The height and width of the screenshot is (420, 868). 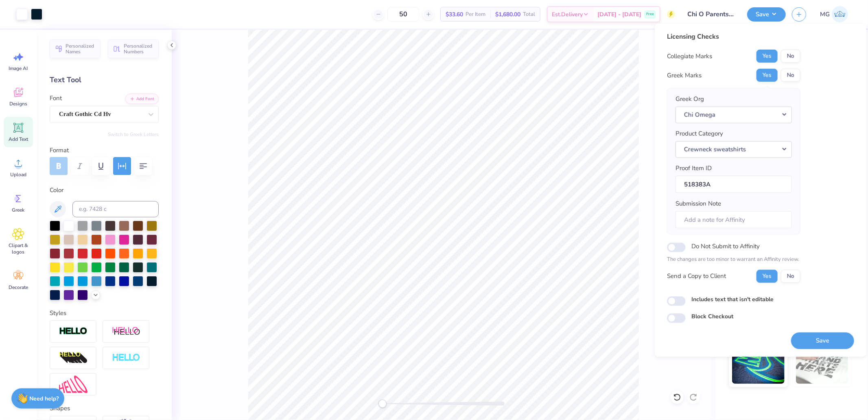 What do you see at coordinates (104, 80) in the screenshot?
I see `div: Text Tool` at bounding box center [104, 80].